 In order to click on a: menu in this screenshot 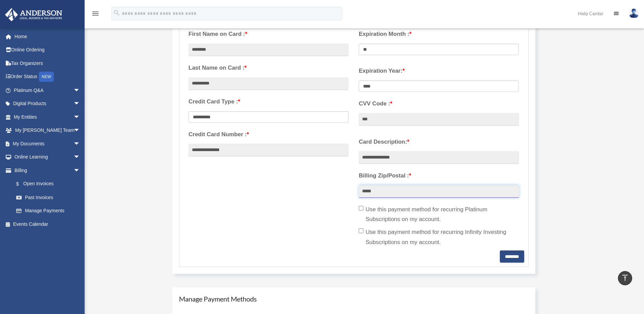, I will do `click(95, 14)`.